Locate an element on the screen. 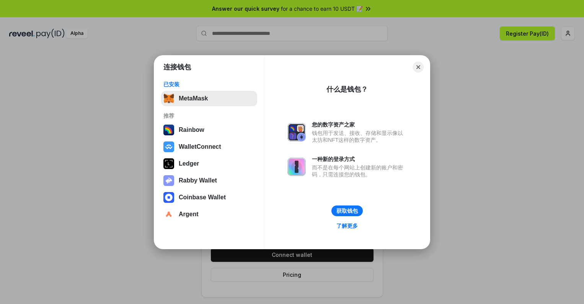 Image resolution: width=584 pixels, height=304 pixels. button: Close is located at coordinates (419, 67).